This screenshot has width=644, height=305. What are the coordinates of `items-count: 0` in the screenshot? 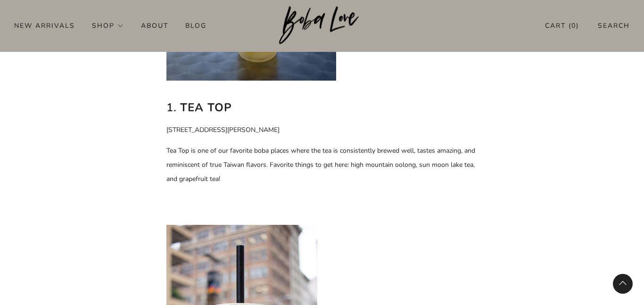 It's located at (574, 25).